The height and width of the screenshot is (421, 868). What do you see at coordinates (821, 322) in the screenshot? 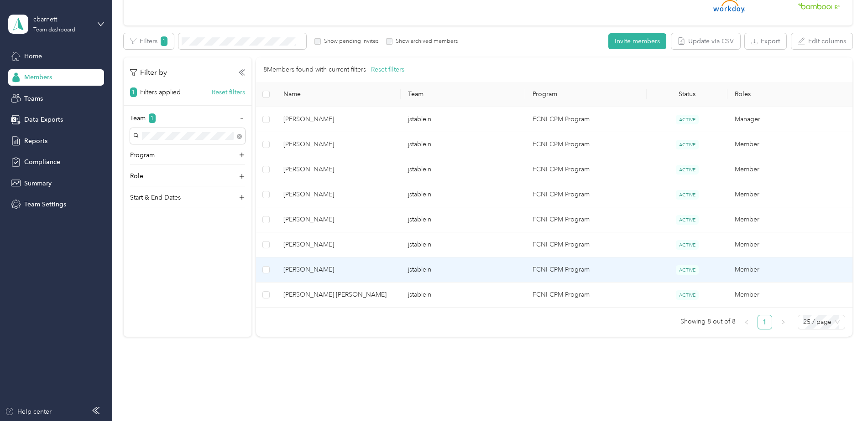
I see `span: 25 / page` at bounding box center [821, 322].